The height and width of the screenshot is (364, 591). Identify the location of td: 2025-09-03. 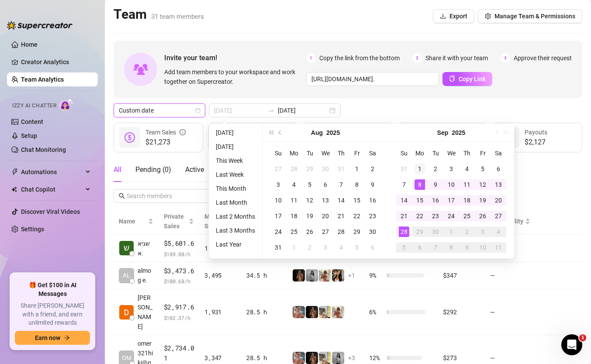
(451, 169).